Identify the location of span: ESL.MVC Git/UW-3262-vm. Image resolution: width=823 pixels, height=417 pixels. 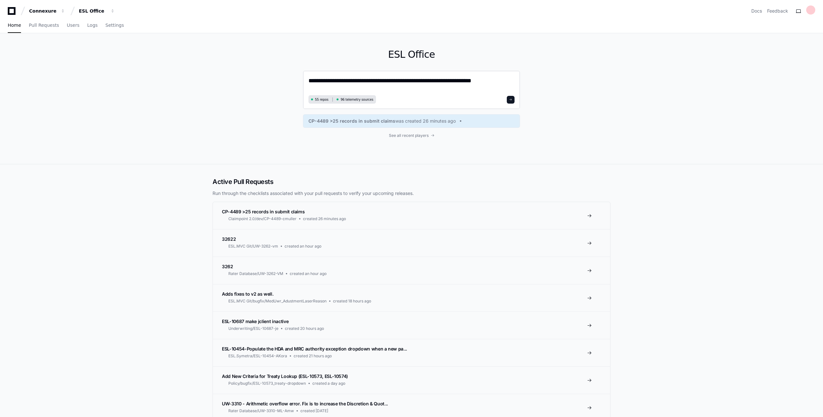
(253, 246).